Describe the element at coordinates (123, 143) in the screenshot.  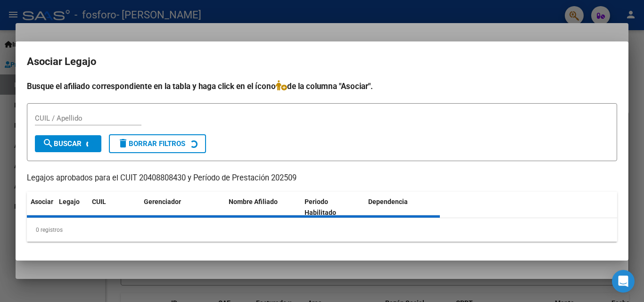
I see `mat-icon: delete` at that location.